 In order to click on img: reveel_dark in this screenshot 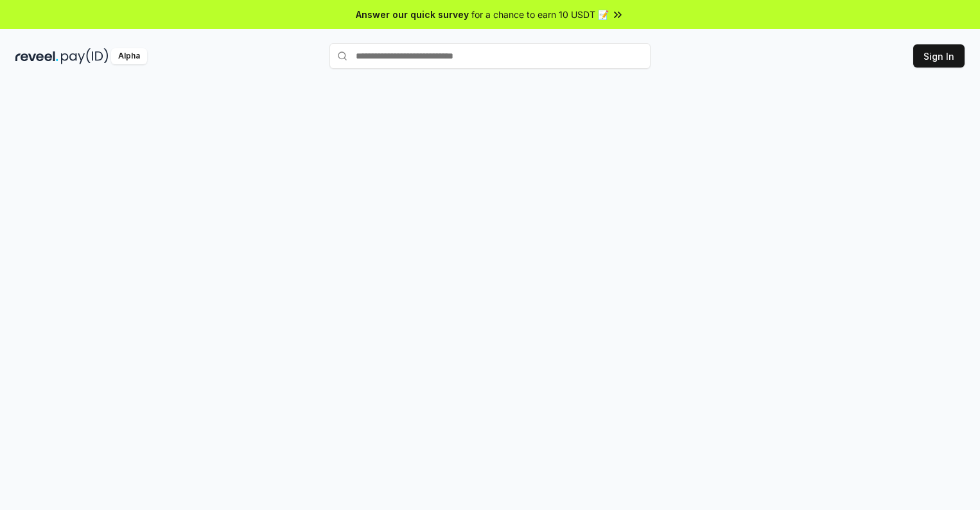, I will do `click(37, 56)`.